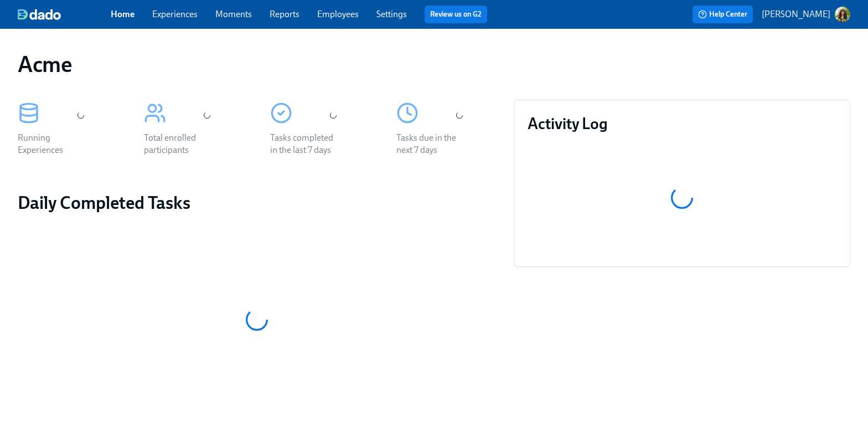 Image resolution: width=868 pixels, height=441 pixels. What do you see at coordinates (722, 14) in the screenshot?
I see `span: Help Center` at bounding box center [722, 14].